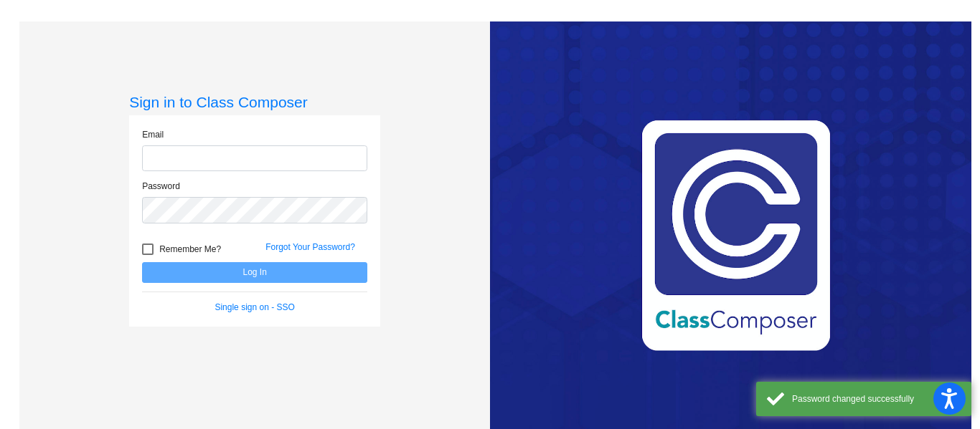 This screenshot has height=429, width=980. Describe the element at coordinates (255, 272) in the screenshot. I see `button: Log In` at that location.